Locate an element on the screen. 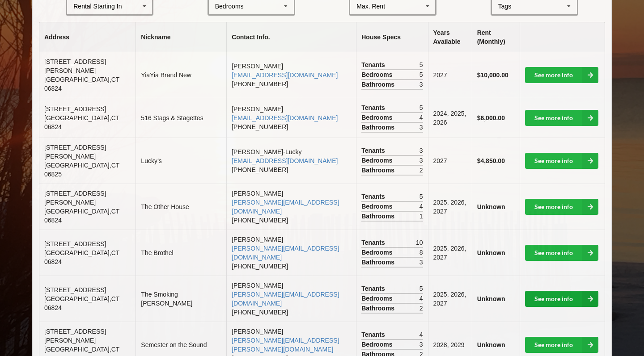 This screenshot has height=356, width=644. span: 8 is located at coordinates (421, 253).